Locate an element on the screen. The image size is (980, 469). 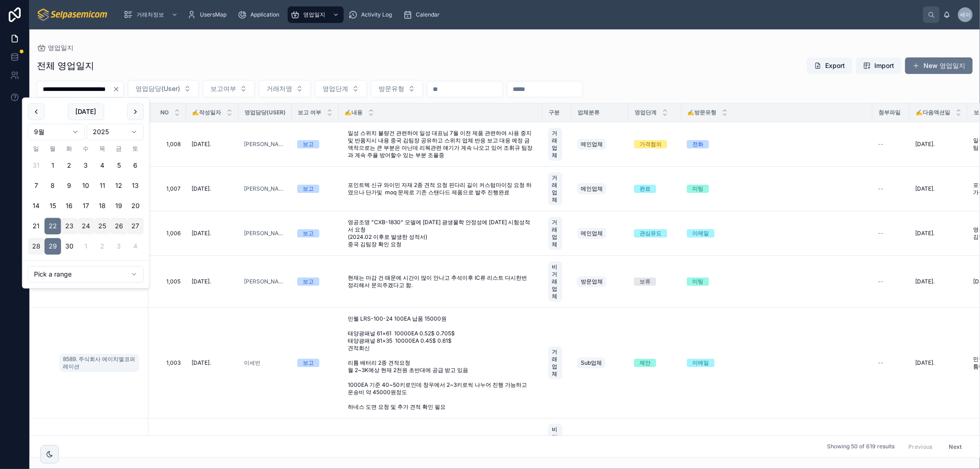
th: 수요일 is located at coordinates (86, 149).